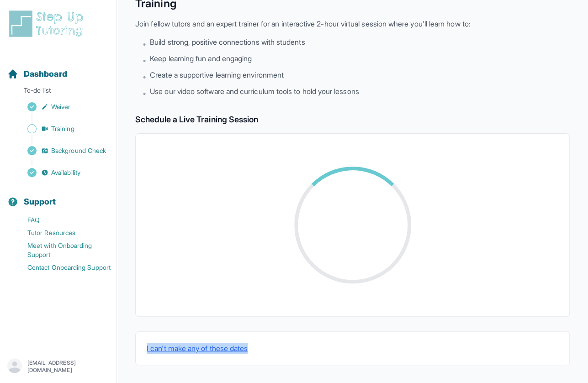 The height and width of the screenshot is (383, 588). What do you see at coordinates (62, 250) in the screenshot?
I see `a: Meet with Onboarding Support` at bounding box center [62, 250].